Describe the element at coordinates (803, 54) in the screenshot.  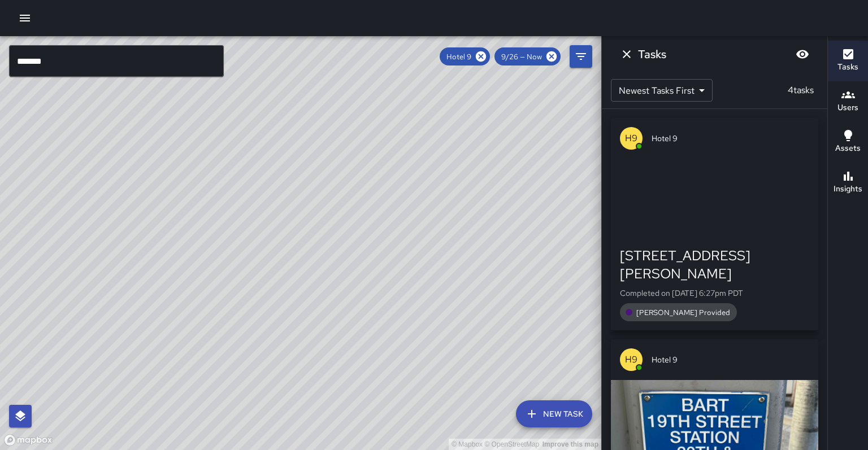
I see `button: Blur` at that location.